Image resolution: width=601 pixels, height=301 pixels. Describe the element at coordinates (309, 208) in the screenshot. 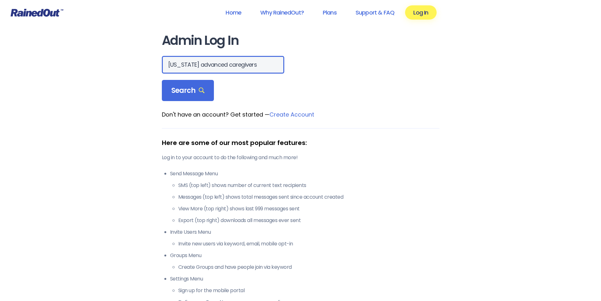

I see `li: View More (top right) shows last 999 messages sent` at that location.